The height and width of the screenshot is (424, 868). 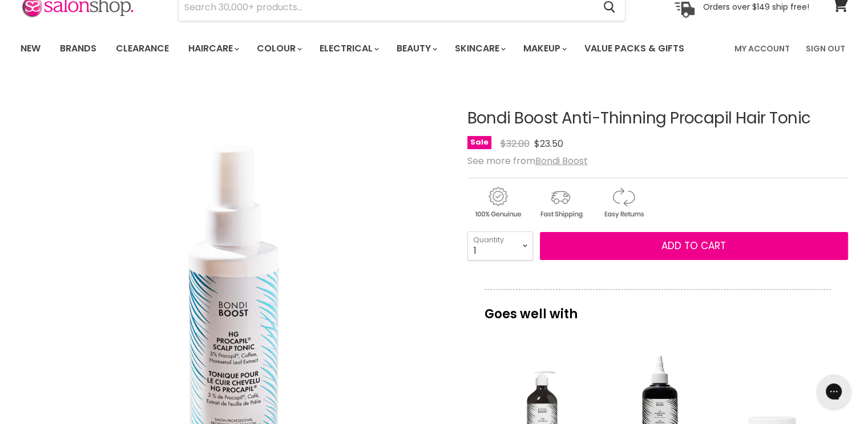 I want to click on a: Makeup, so click(x=544, y=48).